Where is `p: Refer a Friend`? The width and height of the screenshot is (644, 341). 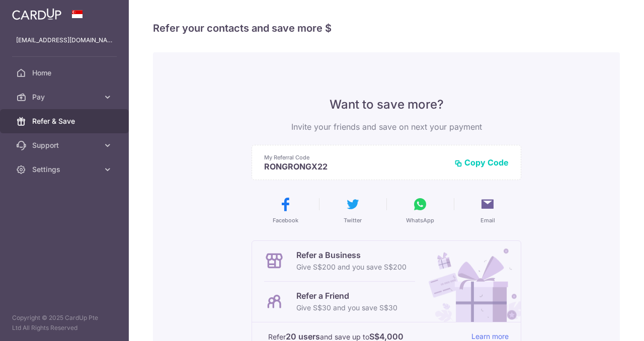
p: Refer a Friend is located at coordinates (347, 296).